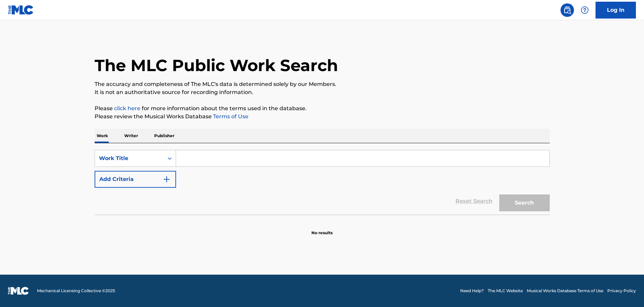  Describe the element at coordinates (568, 10) in the screenshot. I see `img: search` at that location.